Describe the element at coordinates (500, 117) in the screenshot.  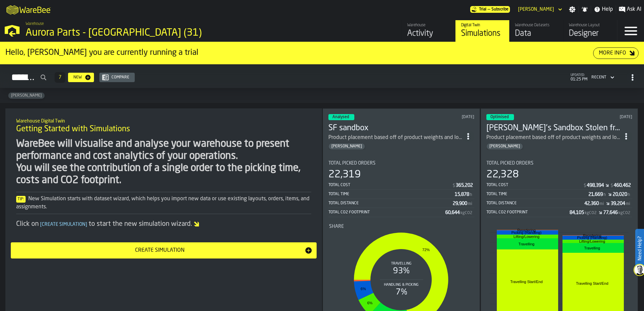
I see `span: Optimised` at that location.